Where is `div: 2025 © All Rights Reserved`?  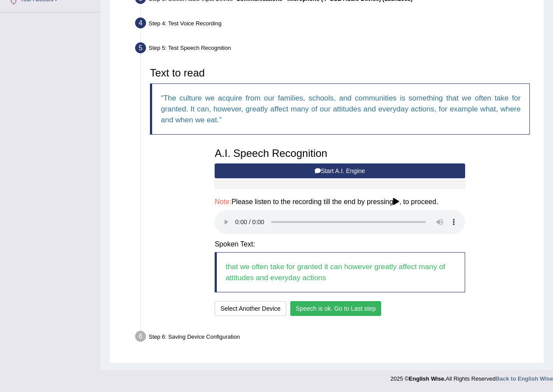
div: 2025 © All Rights Reserved is located at coordinates (471, 376).